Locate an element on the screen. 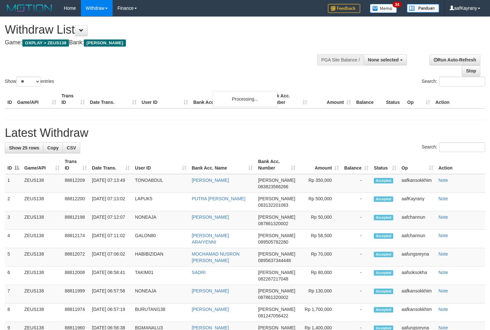 The image size is (490, 330). td: LAPUK5 is located at coordinates (160, 202).